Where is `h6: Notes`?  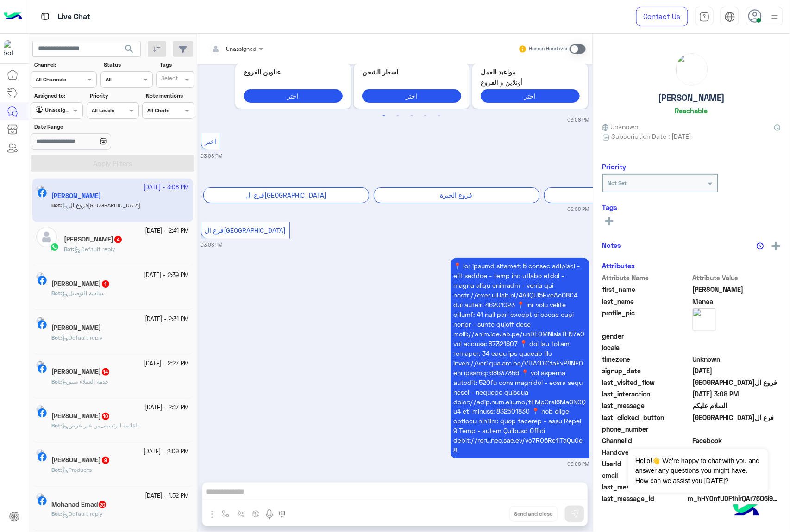
h6: Notes is located at coordinates (612, 245).